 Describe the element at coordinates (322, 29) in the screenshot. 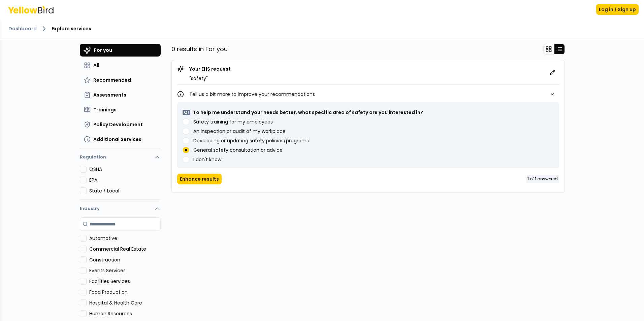

I see `nav: breadcrumb` at that location.